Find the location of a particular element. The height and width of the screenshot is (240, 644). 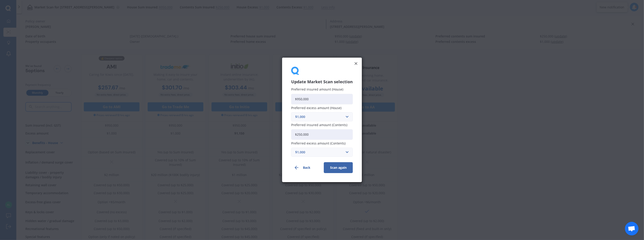

button: Back is located at coordinates (306, 168).